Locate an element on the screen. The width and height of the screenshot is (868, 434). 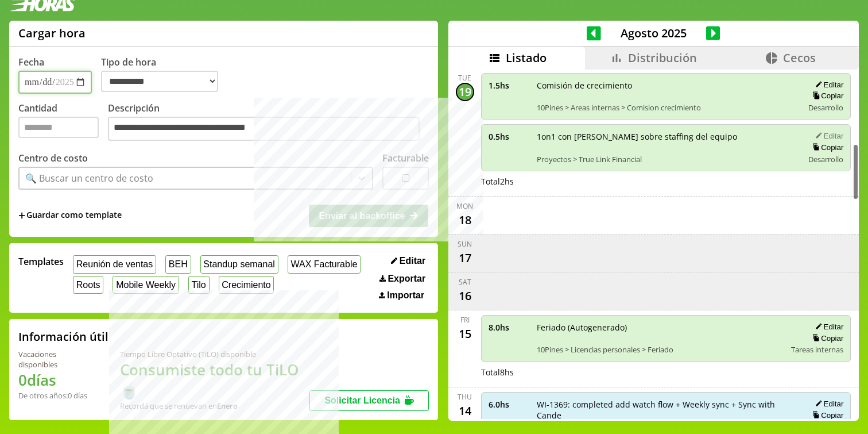
div: Sun is located at coordinates (465, 243).